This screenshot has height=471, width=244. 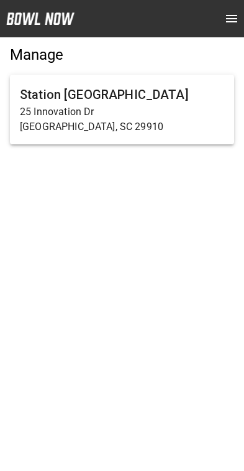 I want to click on button: open drawer, so click(x=232, y=19).